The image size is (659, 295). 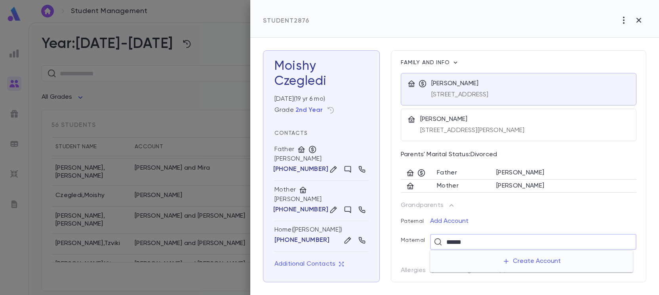 I want to click on td: Mother, so click(x=464, y=186).